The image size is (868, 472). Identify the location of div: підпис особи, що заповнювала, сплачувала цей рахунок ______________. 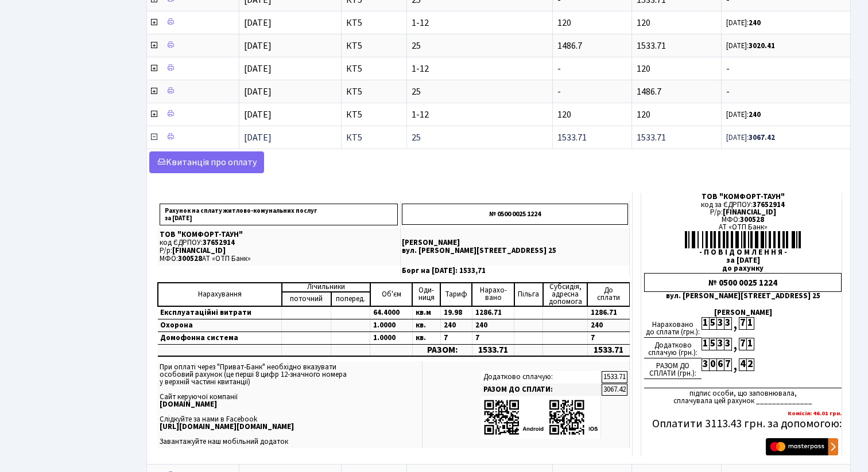
(743, 396).